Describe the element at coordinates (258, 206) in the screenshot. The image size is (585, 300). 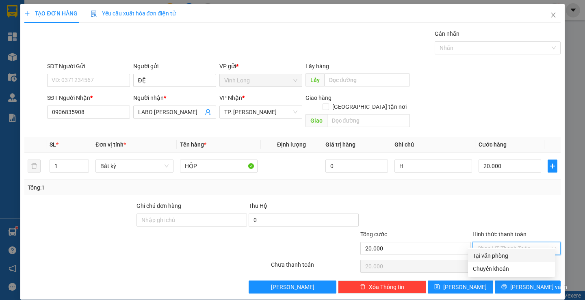
I see `span: Thu Hộ` at that location.